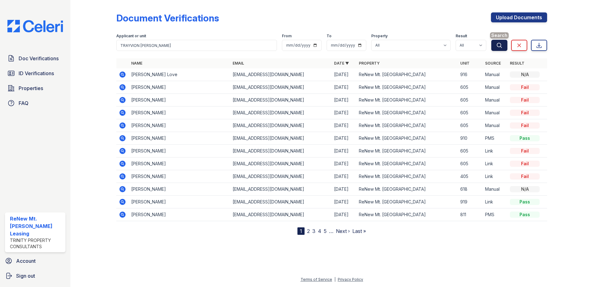  Describe the element at coordinates (470, 202) in the screenshot. I see `td: 919` at that location.